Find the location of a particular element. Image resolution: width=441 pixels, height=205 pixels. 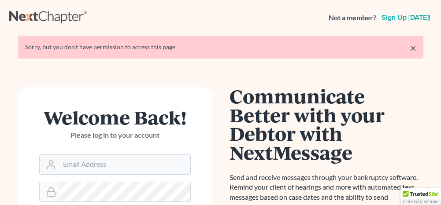

h1: Welcome Back! is located at coordinates (115, 117).